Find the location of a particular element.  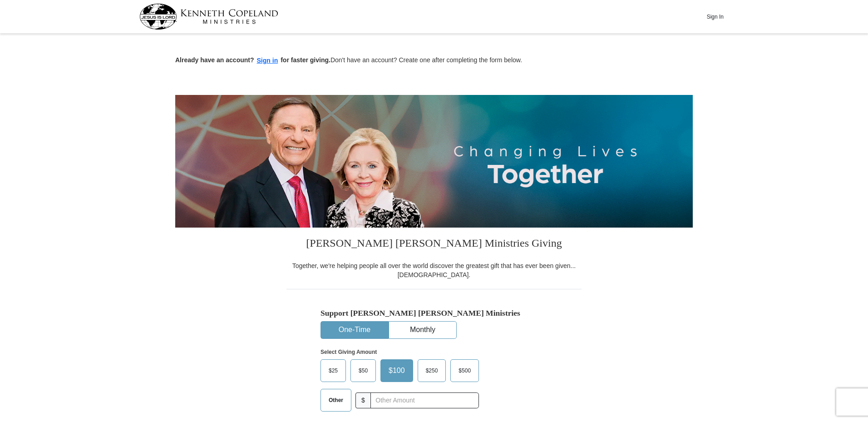

input: Other Amount is located at coordinates (424, 400).